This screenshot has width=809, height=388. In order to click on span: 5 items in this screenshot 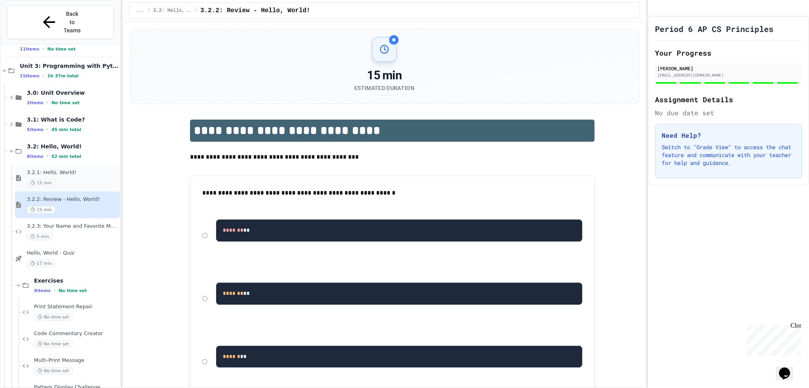, I will do `click(35, 130)`.